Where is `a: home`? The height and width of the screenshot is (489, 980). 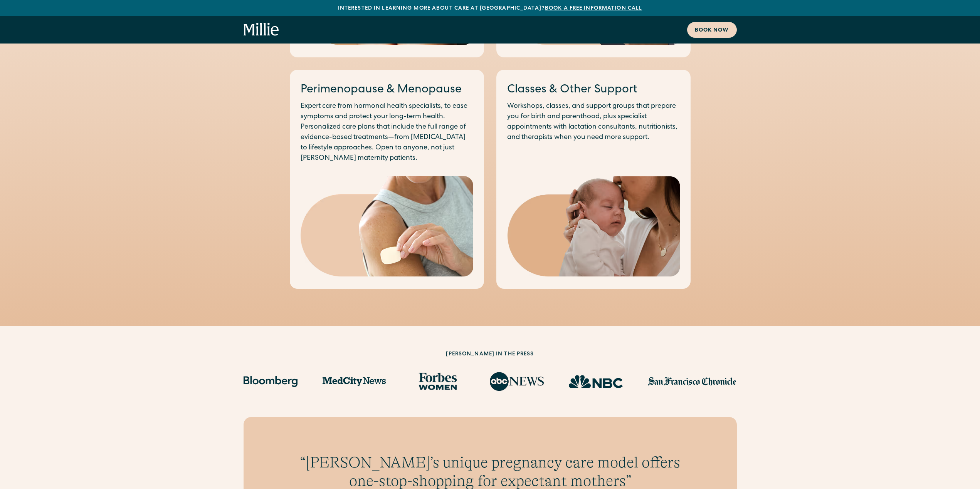
a: home is located at coordinates (261, 30).